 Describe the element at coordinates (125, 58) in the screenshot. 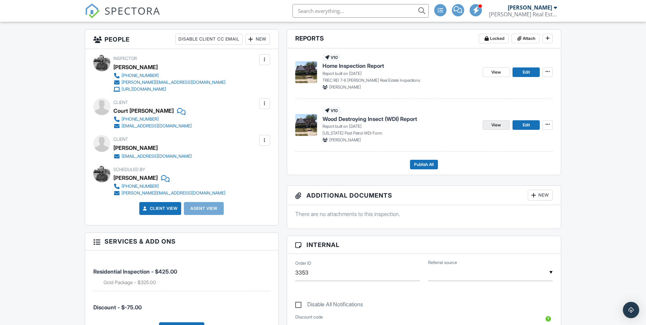

I see `span: Inspector` at that location.